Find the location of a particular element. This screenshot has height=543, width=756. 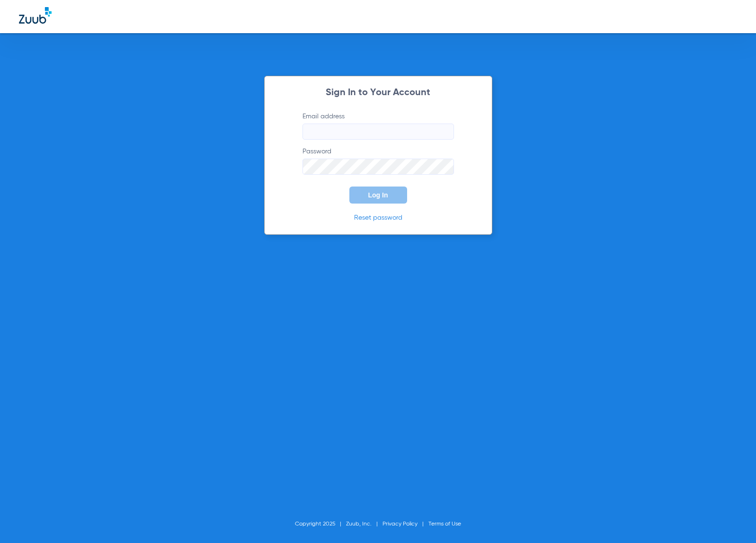

span: Log In is located at coordinates (378, 195).